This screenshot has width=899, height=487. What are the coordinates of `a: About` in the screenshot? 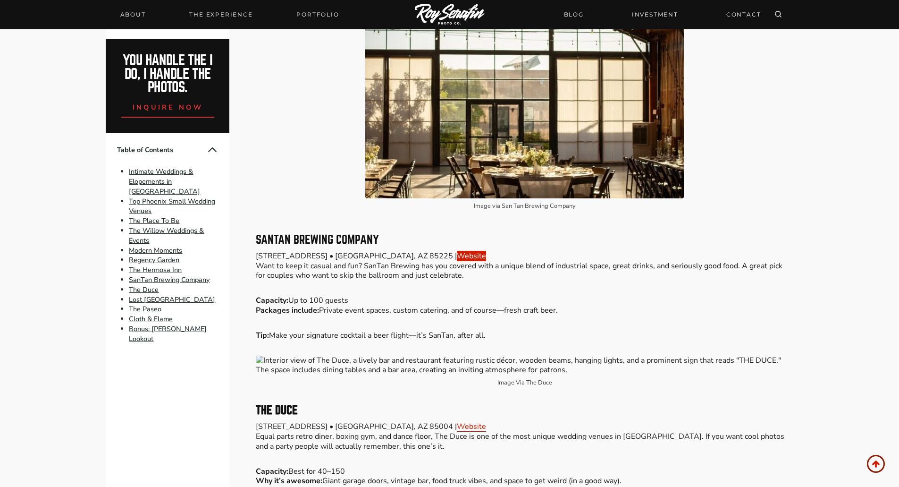 It's located at (133, 15).